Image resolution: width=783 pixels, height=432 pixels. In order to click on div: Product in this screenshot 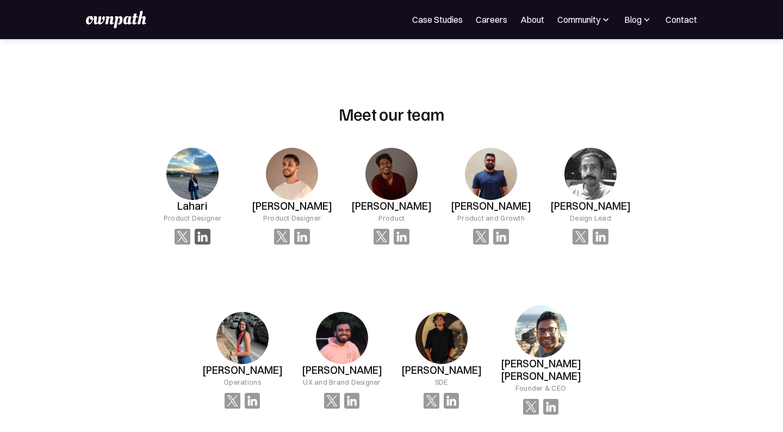, I will do `click(391, 218)`.